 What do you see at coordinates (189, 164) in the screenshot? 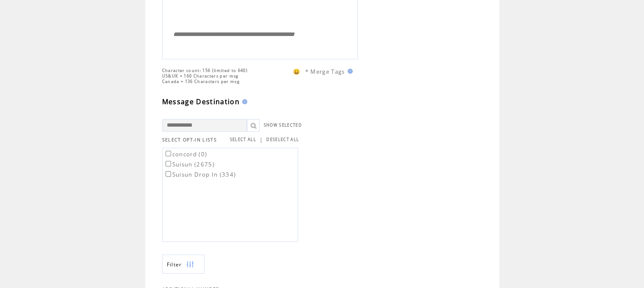
I see `label: Suisun (2675)` at bounding box center [189, 164].